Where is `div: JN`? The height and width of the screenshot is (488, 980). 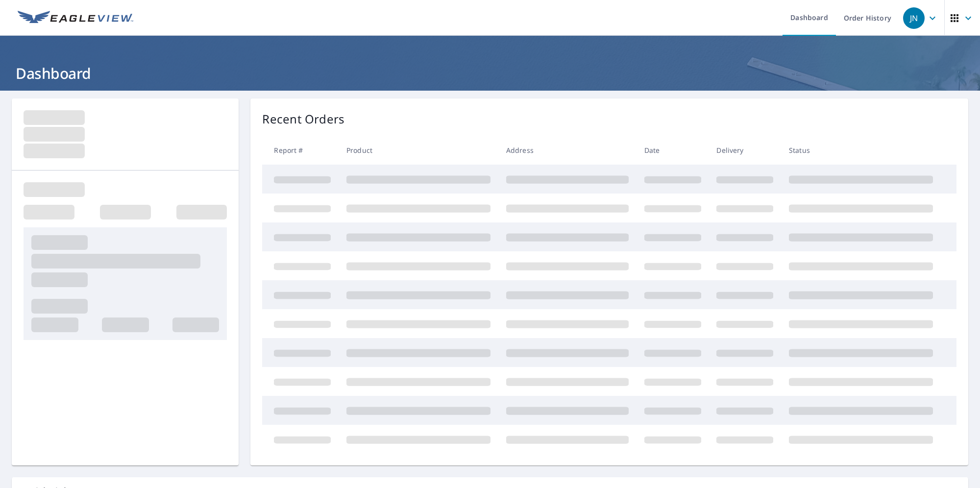 div: JN is located at coordinates (914, 18).